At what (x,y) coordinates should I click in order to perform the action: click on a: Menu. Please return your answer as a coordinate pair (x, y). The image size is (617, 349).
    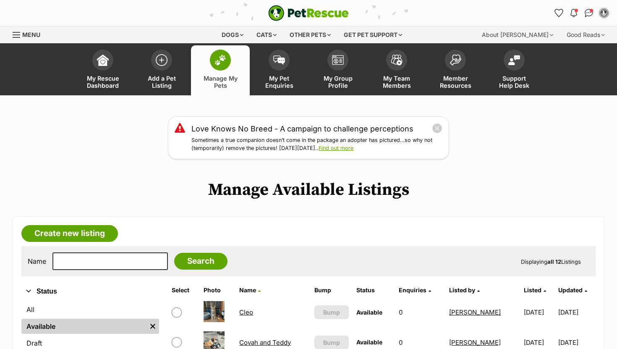
    Looking at the image, I should click on (29, 34).